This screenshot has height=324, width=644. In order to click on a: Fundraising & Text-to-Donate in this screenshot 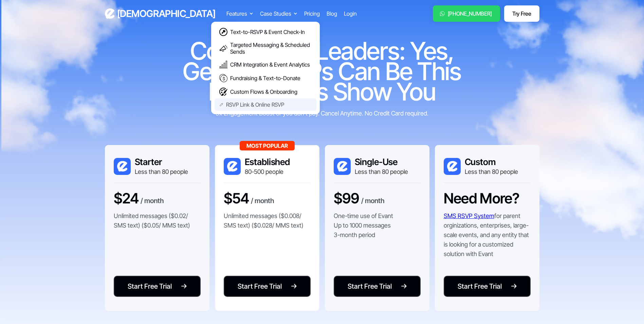, I will do `click(266, 78)`.